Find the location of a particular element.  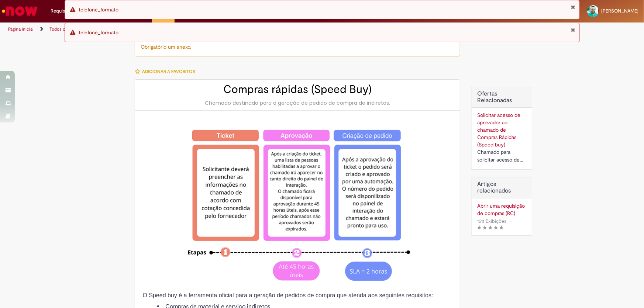

a: Página inicial is located at coordinates (21, 29).